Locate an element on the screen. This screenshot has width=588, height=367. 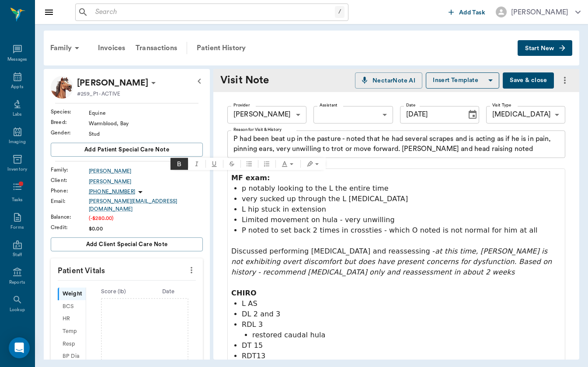
div: (-$280.00) is located at coordinates (145, 218).